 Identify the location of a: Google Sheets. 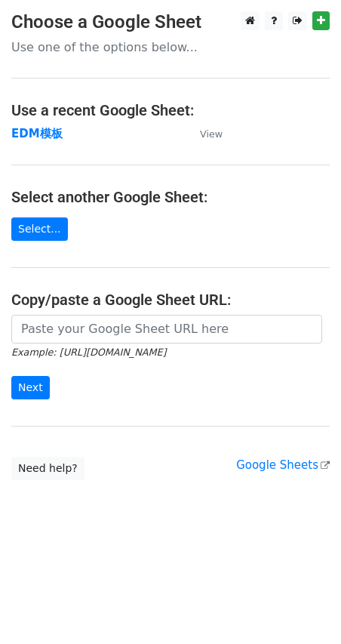
(283, 465).